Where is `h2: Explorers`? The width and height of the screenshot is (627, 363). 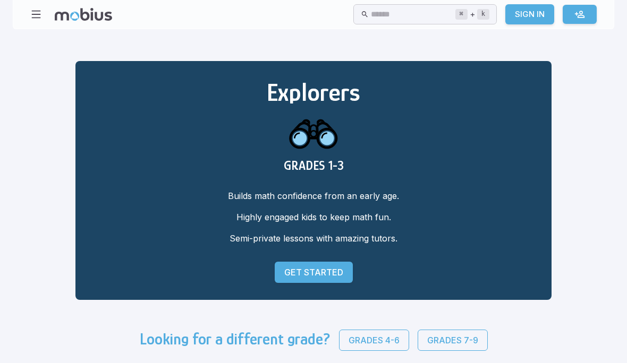 h2: Explorers is located at coordinates (313, 92).